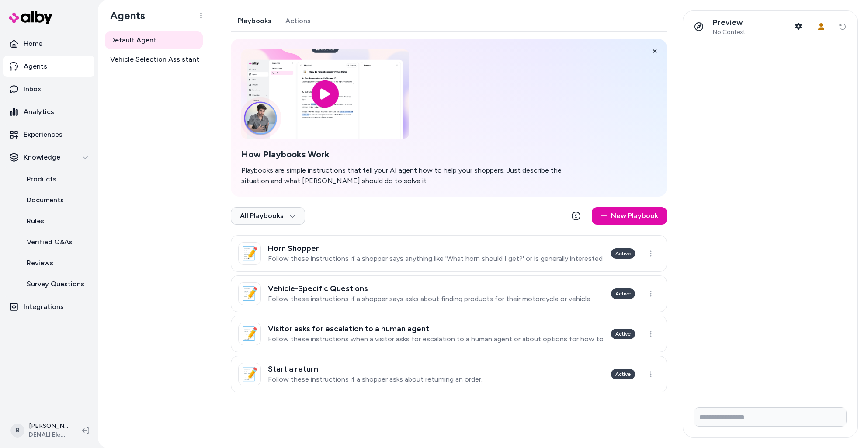  What do you see at coordinates (435, 328) in the screenshot?
I see `h3: Visitor asks for escalation to a human agent` at bounding box center [435, 328].